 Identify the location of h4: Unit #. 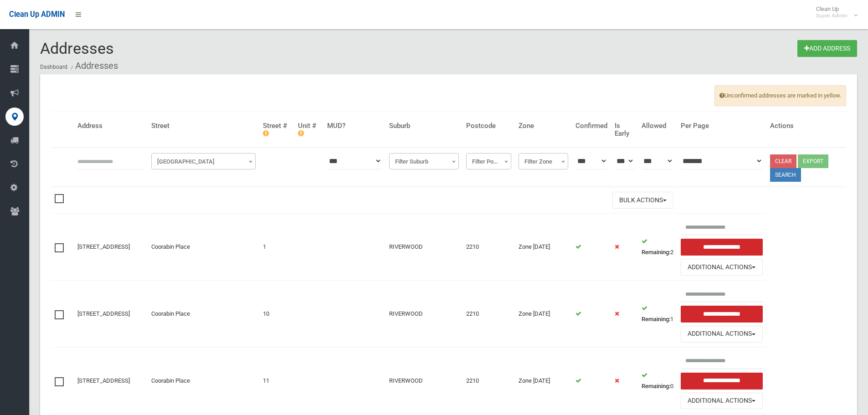
(309, 129).